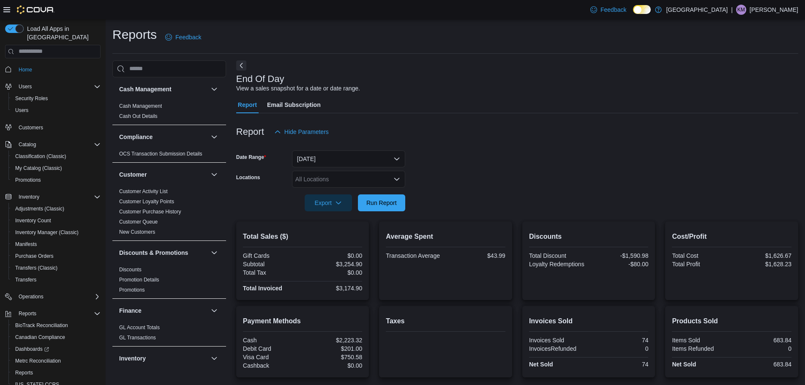 This screenshot has width=805, height=385. What do you see at coordinates (250, 132) in the screenshot?
I see `h3: Report` at bounding box center [250, 132].